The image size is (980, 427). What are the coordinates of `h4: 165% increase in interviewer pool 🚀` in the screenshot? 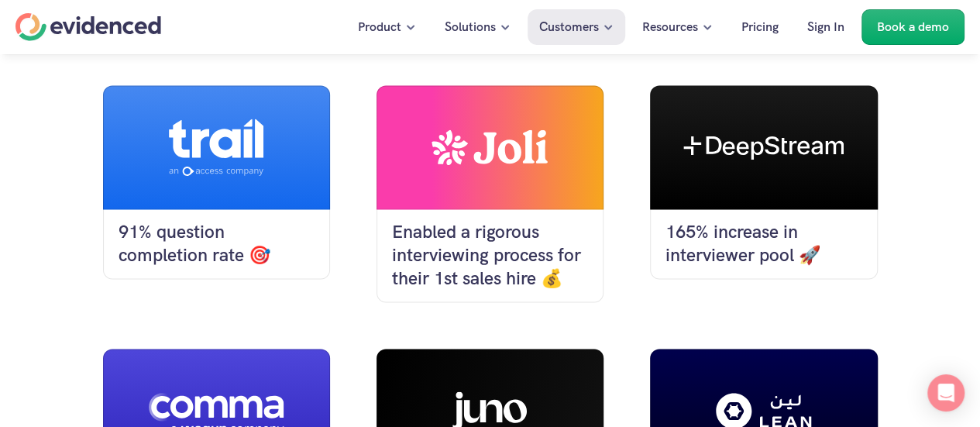 It's located at (763, 244).